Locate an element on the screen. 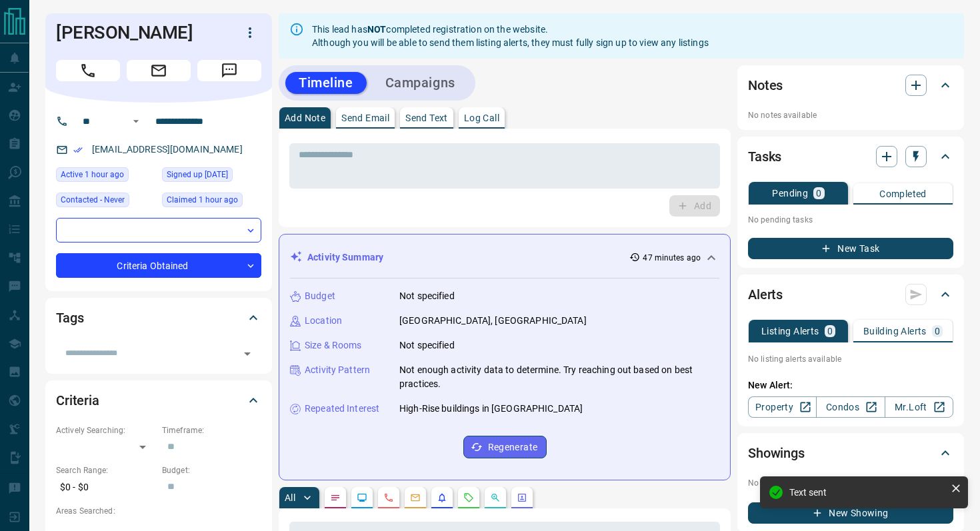 This screenshot has height=531, width=980. p: Completed is located at coordinates (903, 194).